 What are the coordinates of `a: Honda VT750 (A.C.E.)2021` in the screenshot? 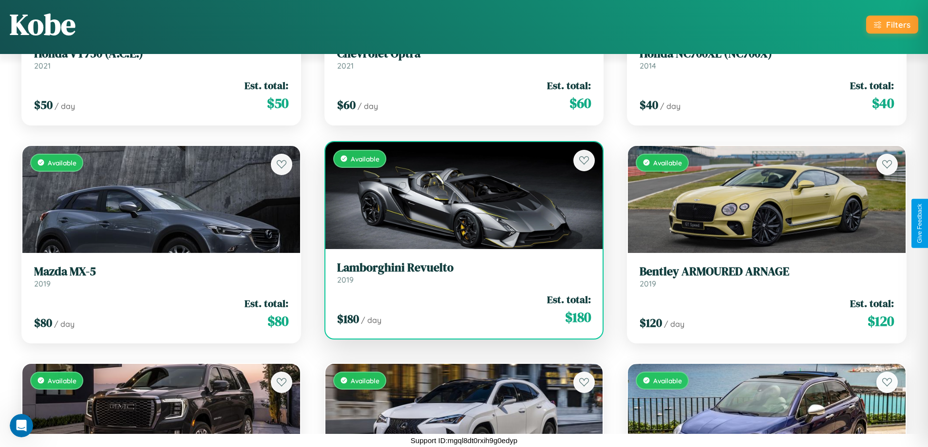 It's located at (161, 58).